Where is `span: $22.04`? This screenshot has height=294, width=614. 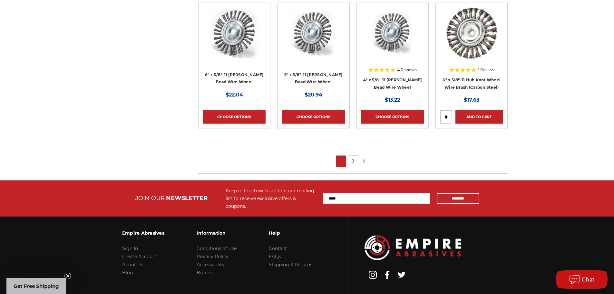 span: $22.04 is located at coordinates (235, 95).